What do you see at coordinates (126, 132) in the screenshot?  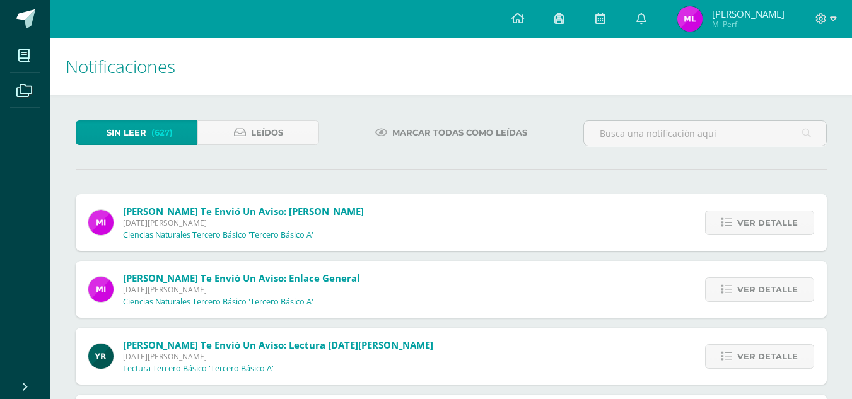 I see `span: Sin leer` at bounding box center [126, 132].